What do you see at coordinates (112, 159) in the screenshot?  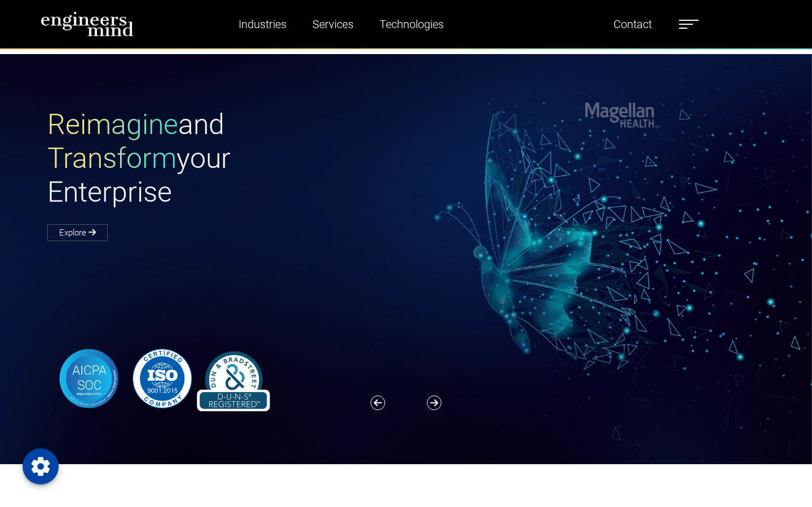 I see `span: Transform` at bounding box center [112, 159].